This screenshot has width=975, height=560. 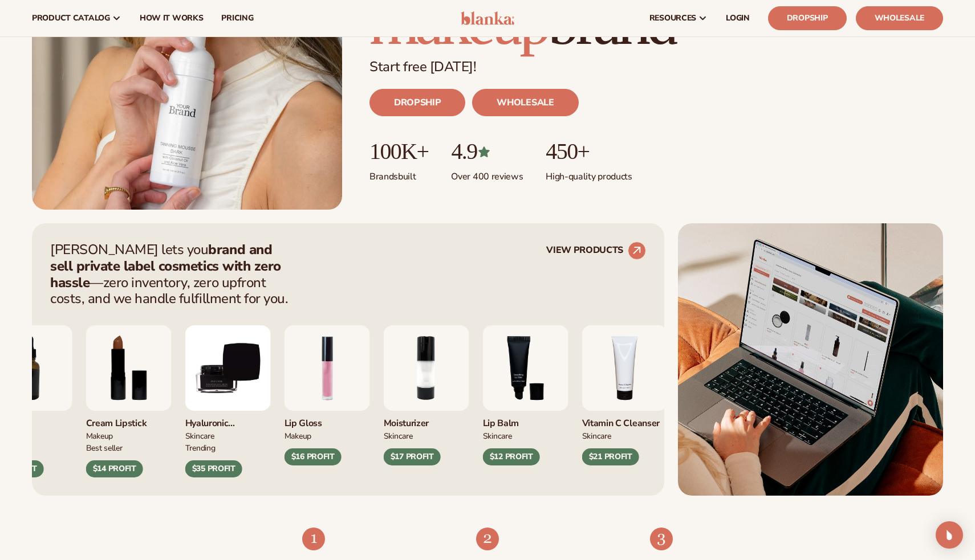 What do you see at coordinates (526, 420) in the screenshot?
I see `div: Lip Balm` at bounding box center [526, 420].